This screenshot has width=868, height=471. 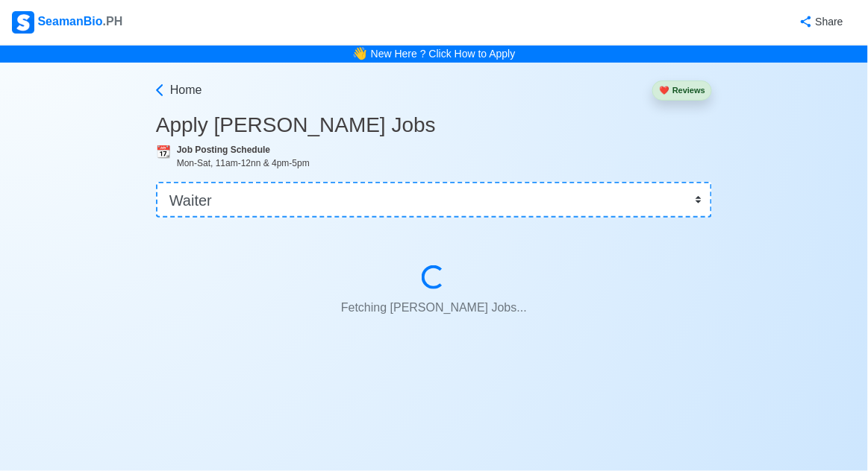 I want to click on div: SeamanBio, so click(x=67, y=23).